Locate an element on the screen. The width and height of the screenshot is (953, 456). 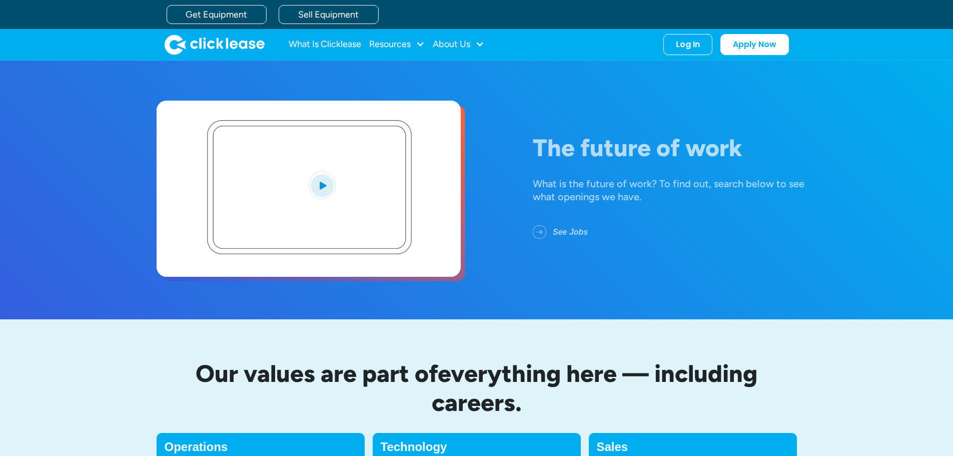
a: open lightbox is located at coordinates (309, 189).